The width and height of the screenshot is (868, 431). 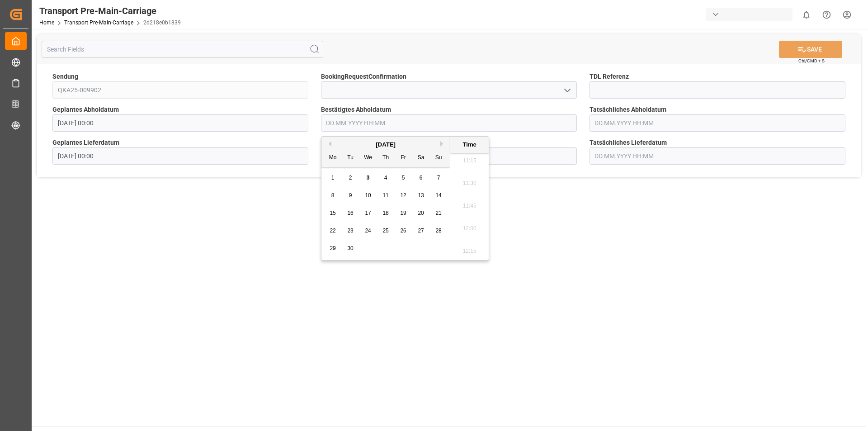 I want to click on div: Choose Wednesday, September 3rd, 2025, so click(x=368, y=178).